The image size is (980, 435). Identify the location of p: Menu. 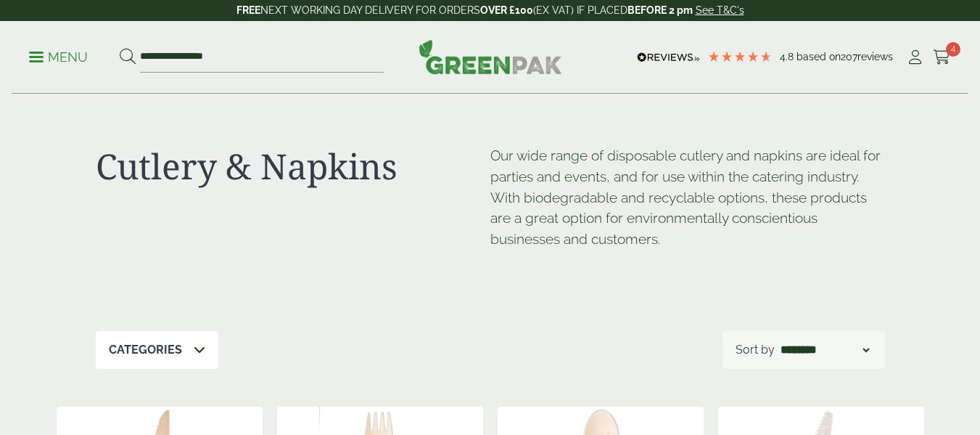
(58, 58).